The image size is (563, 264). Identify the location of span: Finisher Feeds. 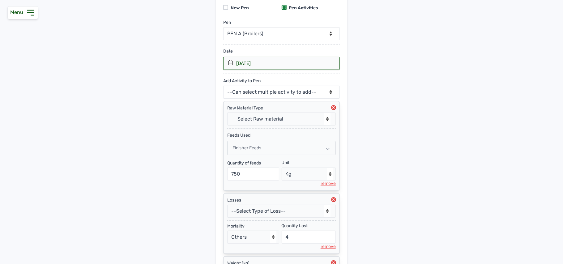
(247, 148).